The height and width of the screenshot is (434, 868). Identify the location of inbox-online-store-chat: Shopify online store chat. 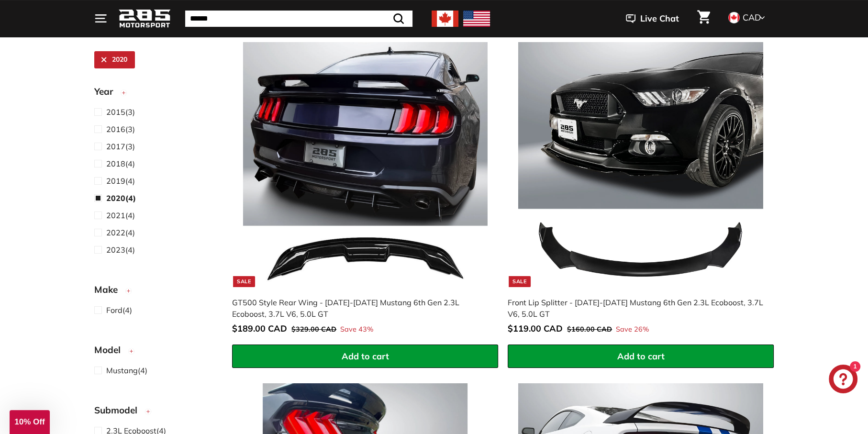
(843, 380).